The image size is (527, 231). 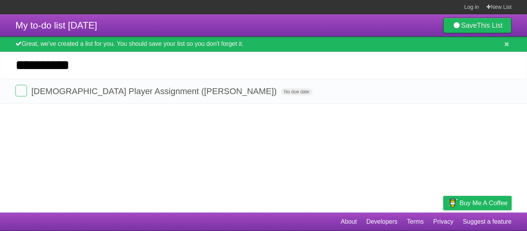 I want to click on a: Privacy, so click(x=444, y=222).